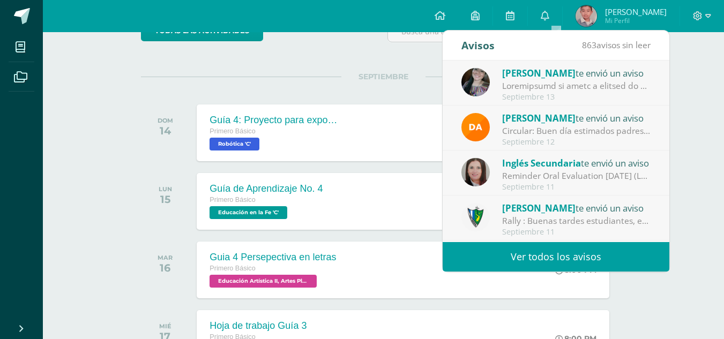 The width and height of the screenshot is (724, 339). What do you see at coordinates (274, 120) in the screenshot?
I see `div: Guía 4: Proyecto para exposición` at bounding box center [274, 120].